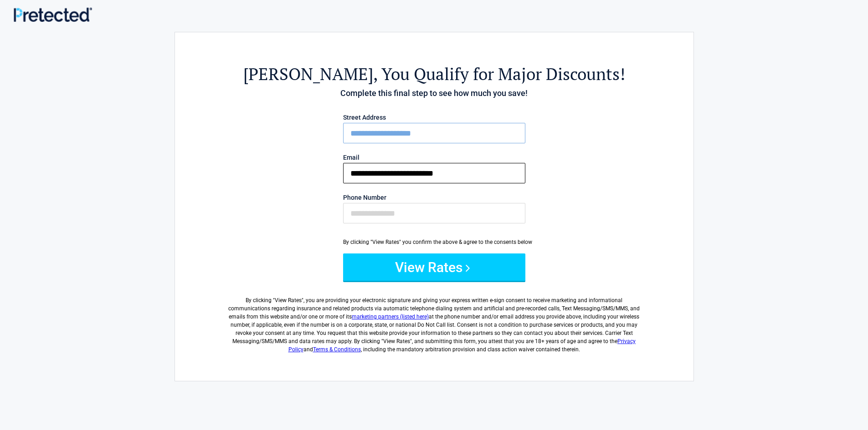 The width and height of the screenshot is (868, 430). What do you see at coordinates (434, 117) in the screenshot?
I see `label: Street Address` at bounding box center [434, 117].